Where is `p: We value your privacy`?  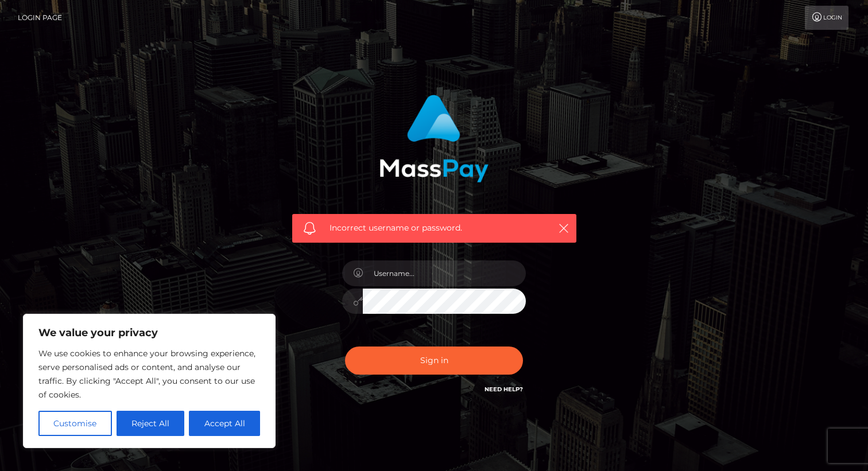
p: We value your privacy is located at coordinates (149, 332).